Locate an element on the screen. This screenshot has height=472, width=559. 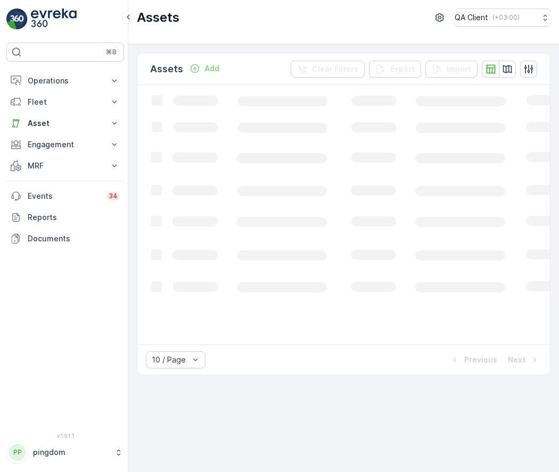
p: ⌘B is located at coordinates (111, 52).